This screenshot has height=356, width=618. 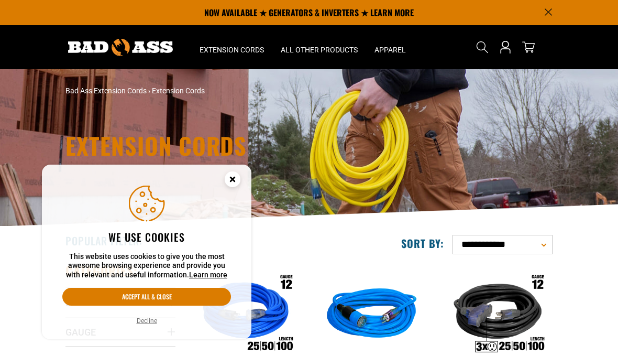 What do you see at coordinates (267, 146) in the screenshot?
I see `h1: Extension Cords` at bounding box center [267, 146].